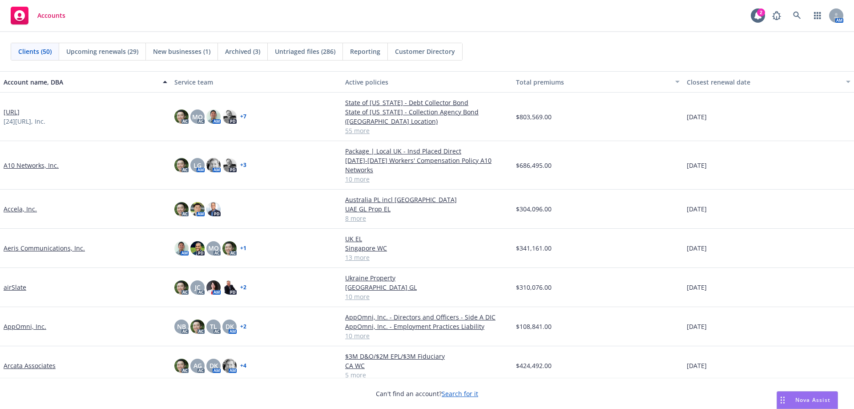 This screenshot has width=854, height=409. What do you see at coordinates (534, 209) in the screenshot?
I see `span: $304,096.00` at bounding box center [534, 209].